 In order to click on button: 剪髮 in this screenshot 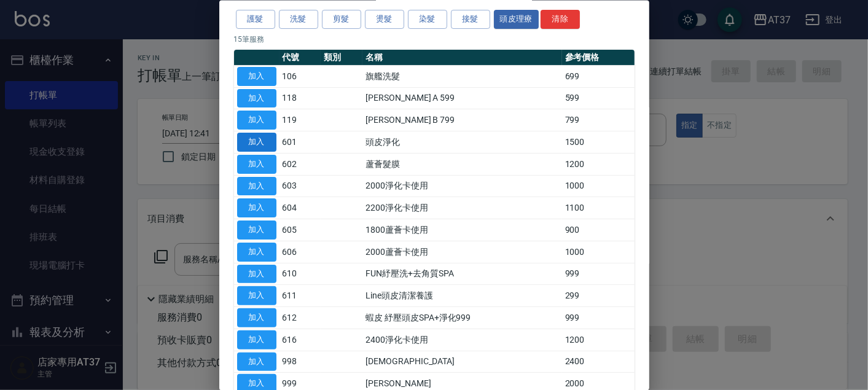, I will do `click(341, 19)`.